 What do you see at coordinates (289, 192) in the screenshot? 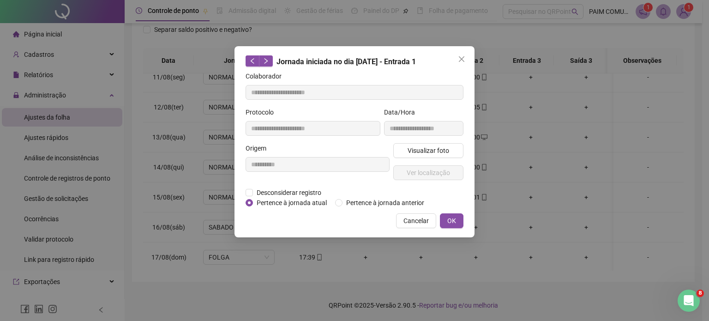
I see `span: Desconsiderar registro` at bounding box center [289, 192].